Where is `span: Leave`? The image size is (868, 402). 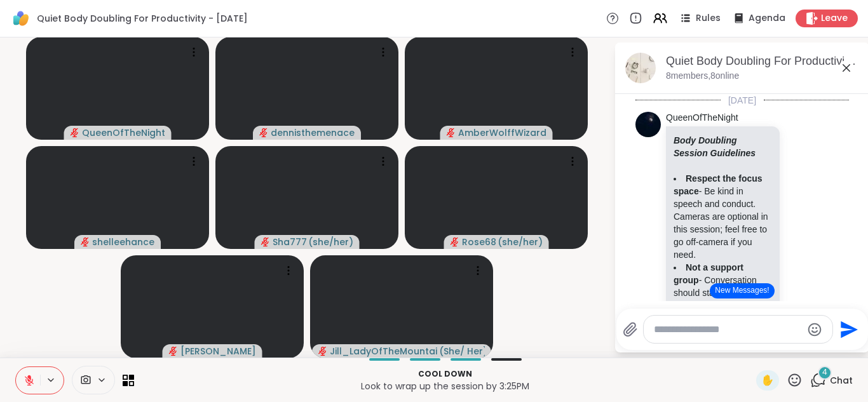
span: Leave is located at coordinates (834, 19).